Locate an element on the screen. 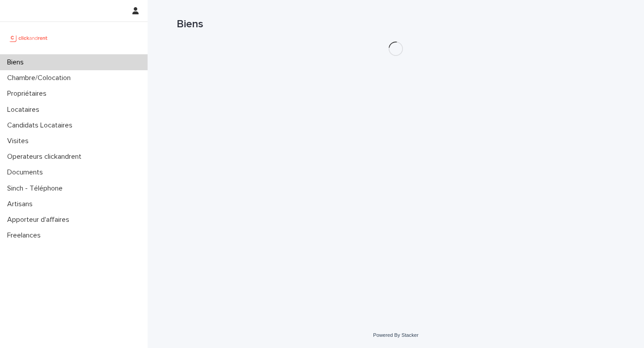 This screenshot has height=348, width=644. p: Operateurs clickandrent is located at coordinates (46, 156).